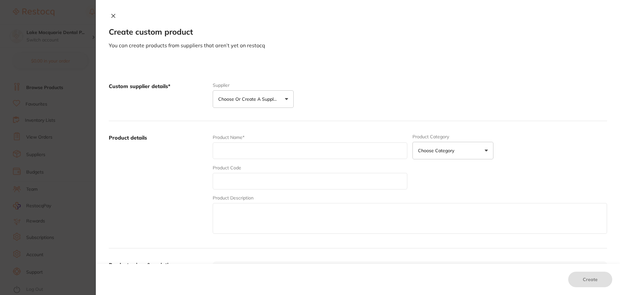 This screenshot has width=620, height=295. What do you see at coordinates (143, 265) in the screenshot?
I see `label: Product prices & variations` at bounding box center [143, 265].